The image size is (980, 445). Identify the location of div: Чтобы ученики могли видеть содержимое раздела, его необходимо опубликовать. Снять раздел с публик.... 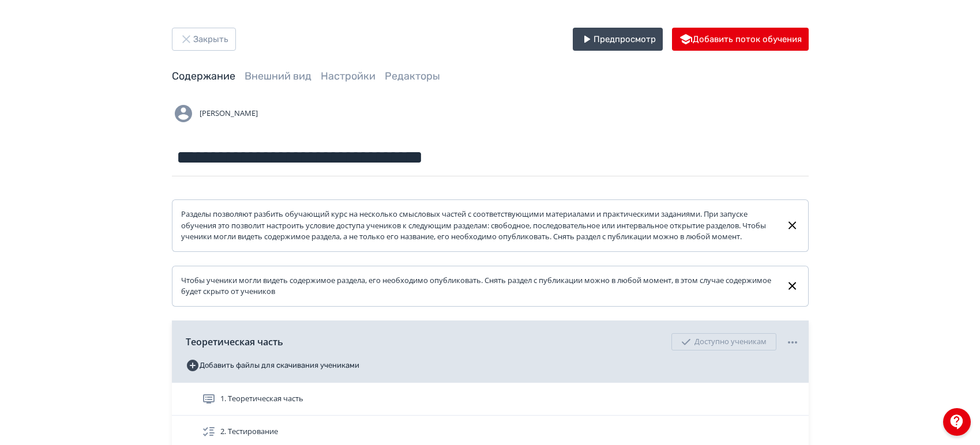
(479, 286).